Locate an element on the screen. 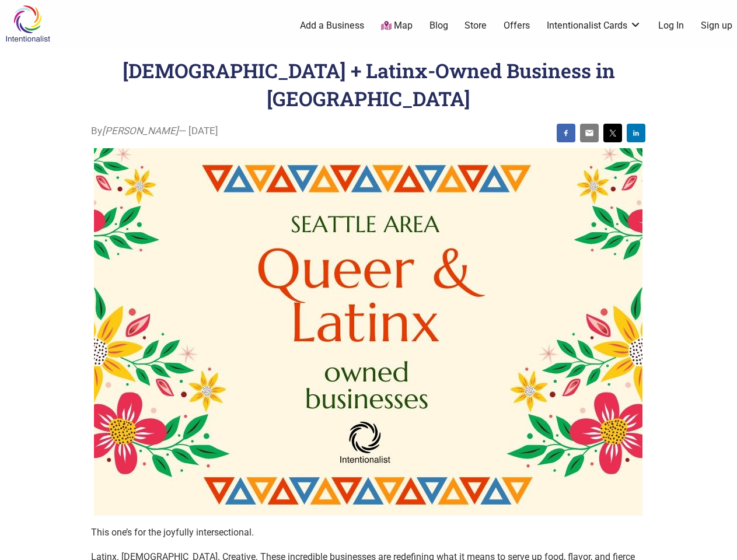  a: Intentionalist Cards is located at coordinates (594, 26).